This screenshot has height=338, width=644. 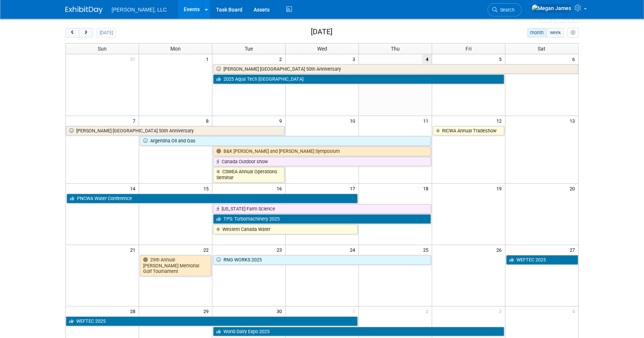 I want to click on span: 5, so click(x=501, y=59).